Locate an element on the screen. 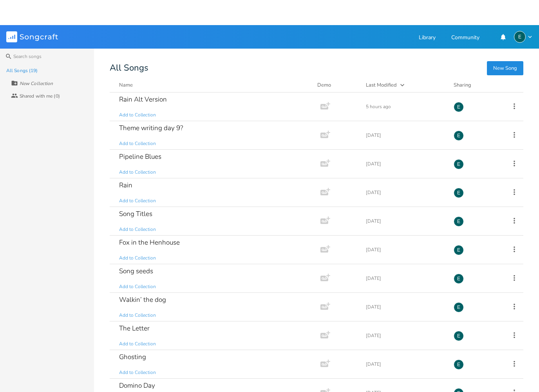 This screenshot has height=392, width=539. div: Ghosting is located at coordinates (132, 332).